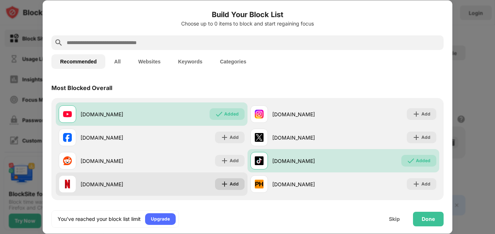 The width and height of the screenshot is (495, 234). I want to click on button: Categories, so click(233, 62).